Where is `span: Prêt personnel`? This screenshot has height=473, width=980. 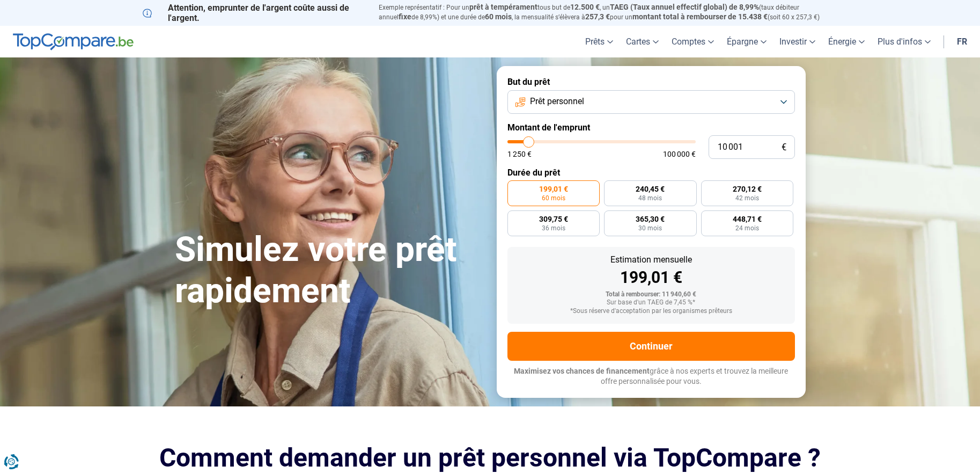 span: Prêt personnel is located at coordinates (557, 102).